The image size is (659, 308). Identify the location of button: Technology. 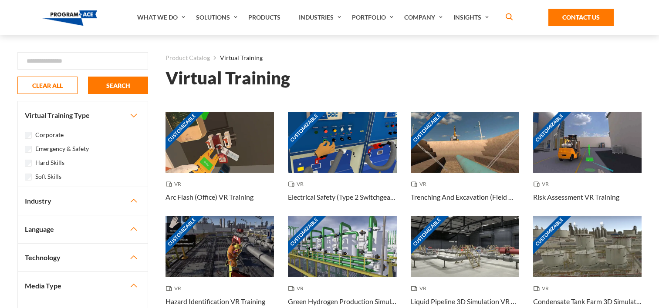
(83, 258).